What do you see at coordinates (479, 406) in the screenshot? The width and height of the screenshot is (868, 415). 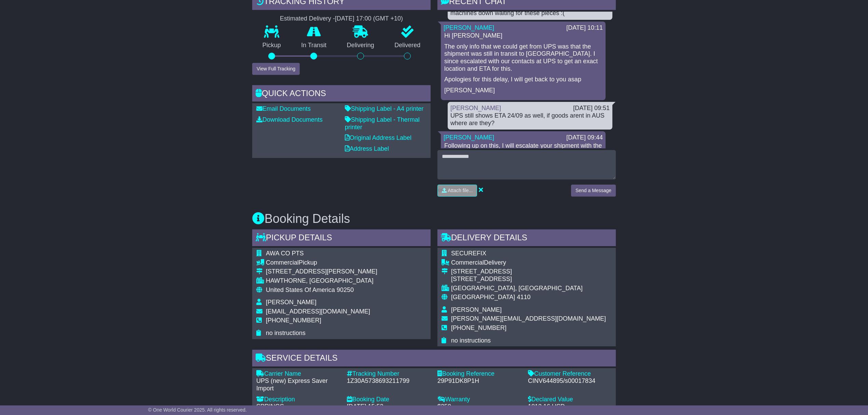 I see `div: $250` at bounding box center [479, 406].